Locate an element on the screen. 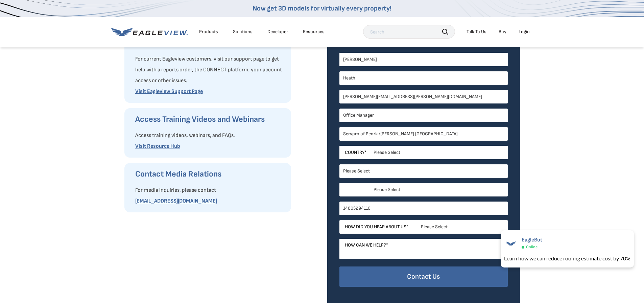  a: Visit Eagleview Support Page is located at coordinates (169, 91).